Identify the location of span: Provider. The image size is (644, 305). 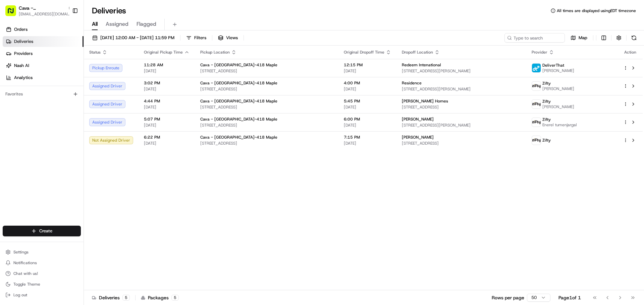
(539, 52).